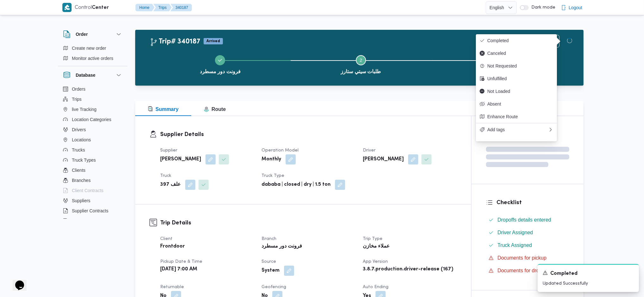  Describe the element at coordinates (93, 160) in the screenshot. I see `button: Truck Types` at that location.